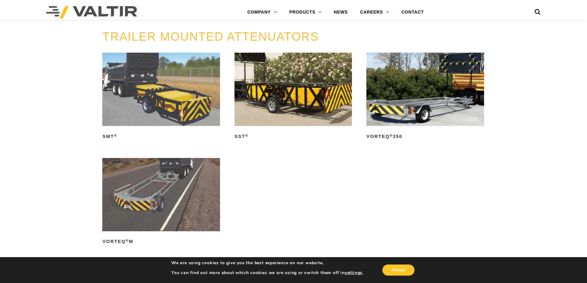 The height and width of the screenshot is (283, 587). What do you see at coordinates (375, 12) in the screenshot?
I see `a: CAREERS` at bounding box center [375, 12].